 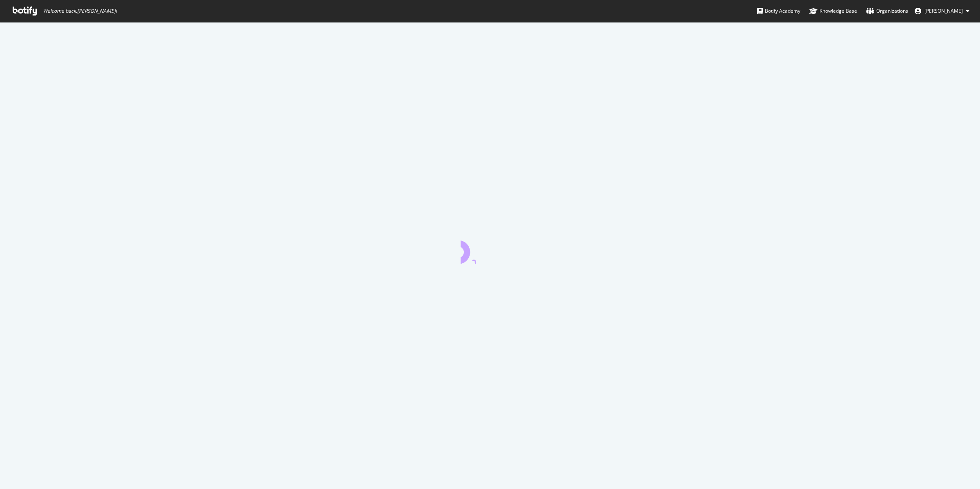 I want to click on div: Organizations, so click(x=887, y=11).